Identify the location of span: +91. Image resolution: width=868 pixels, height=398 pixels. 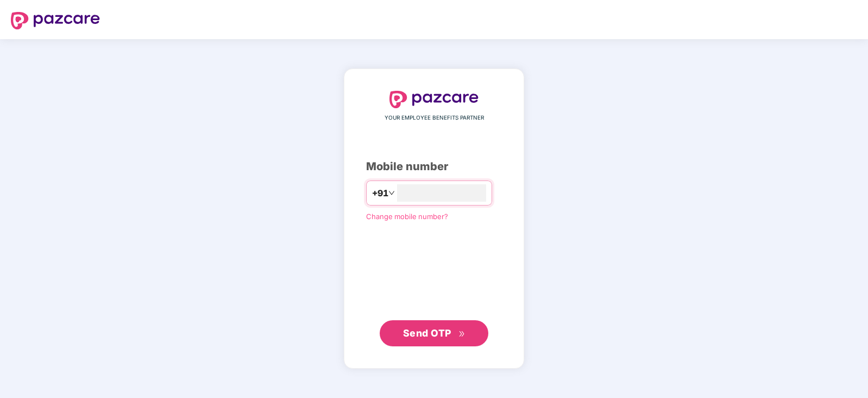
(380, 193).